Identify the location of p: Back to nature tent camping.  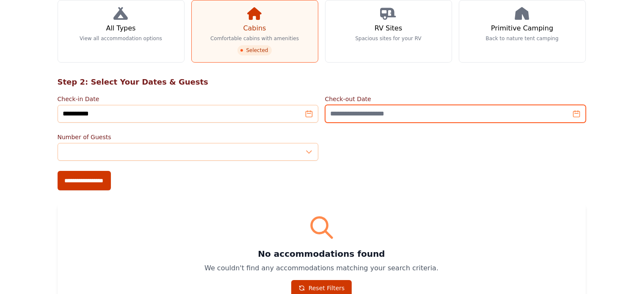
(522, 38).